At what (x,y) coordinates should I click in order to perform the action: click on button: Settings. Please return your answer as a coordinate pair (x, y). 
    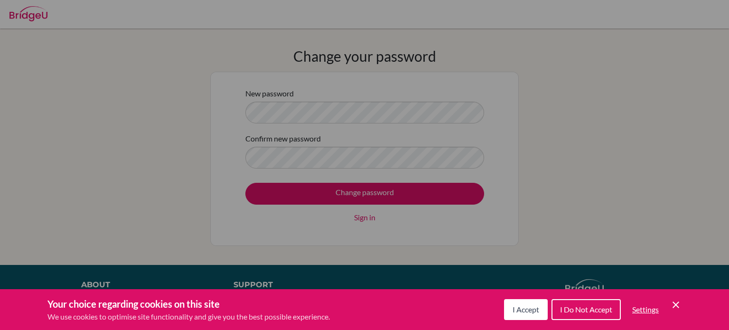
    Looking at the image, I should click on (646, 309).